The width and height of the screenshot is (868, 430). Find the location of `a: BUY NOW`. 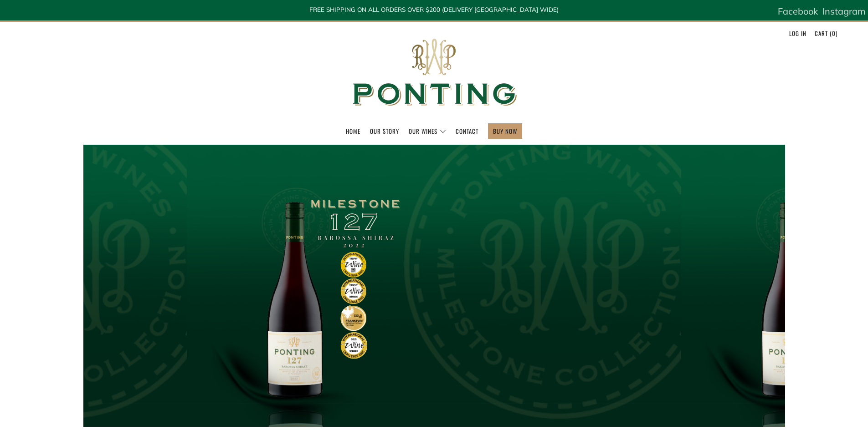

a: BUY NOW is located at coordinates (505, 131).